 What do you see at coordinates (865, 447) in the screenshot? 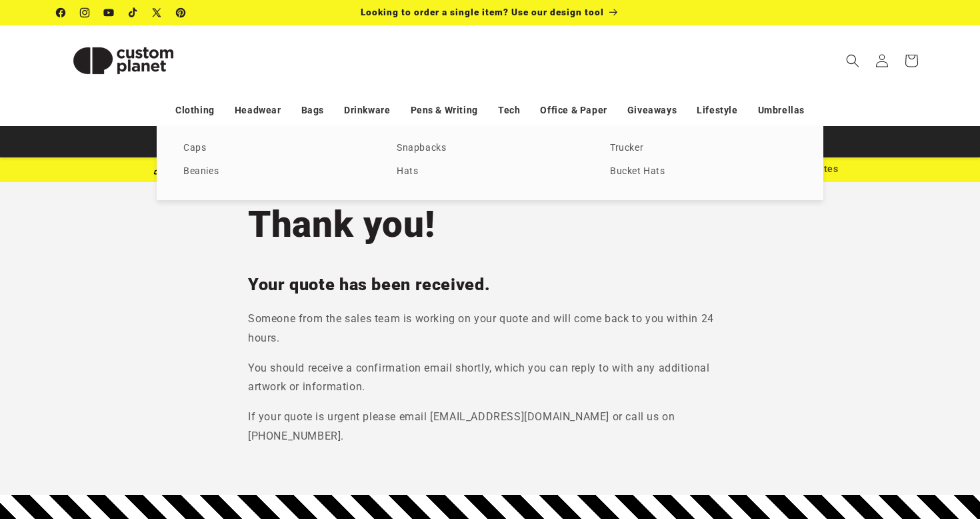
I see `div: Chat Widget` at bounding box center [865, 447].